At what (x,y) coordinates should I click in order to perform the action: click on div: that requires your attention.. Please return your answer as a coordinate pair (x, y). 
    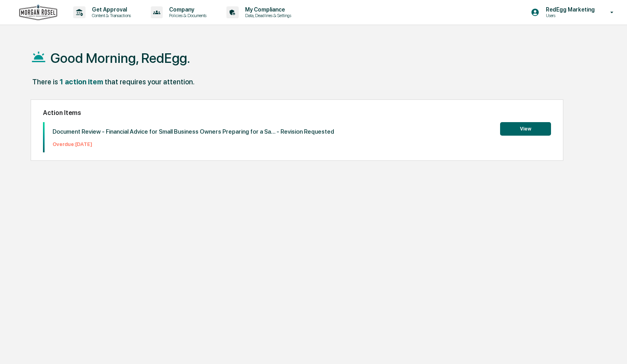
    Looking at the image, I should click on (150, 81).